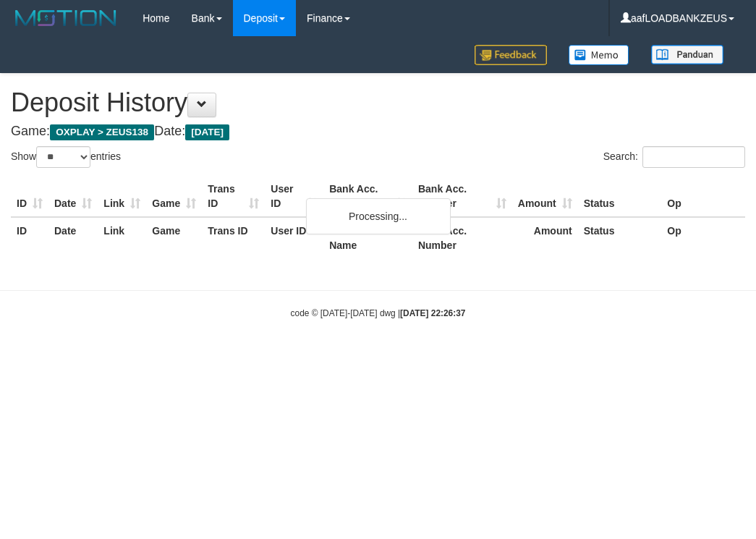  I want to click on label: Search:, so click(674, 157).